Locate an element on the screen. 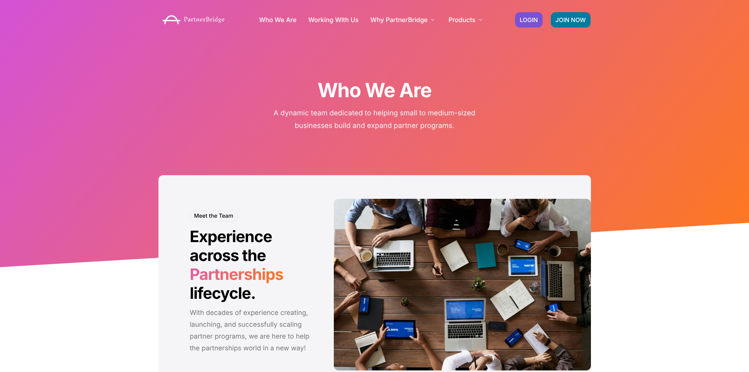  p: A dynamic team dedicated to helping small to medium-sized businesses build and expand partner pro... is located at coordinates (375, 119).